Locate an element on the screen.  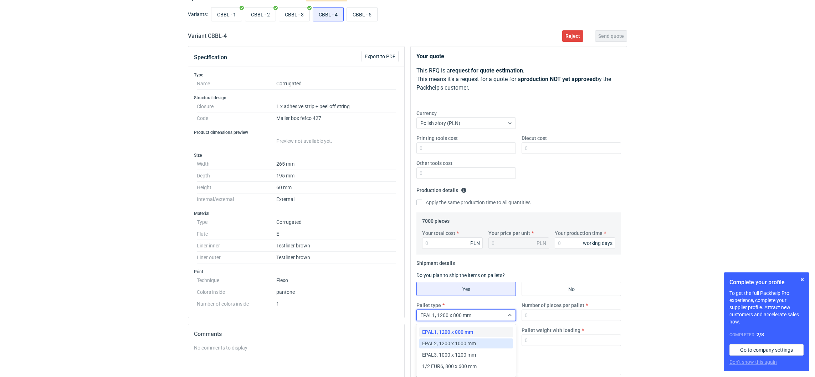
span: EPAL2, 1200 x 1000 mm is located at coordinates (449, 343).